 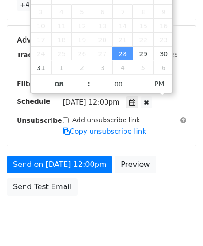 I want to click on a: Preview, so click(x=135, y=164).